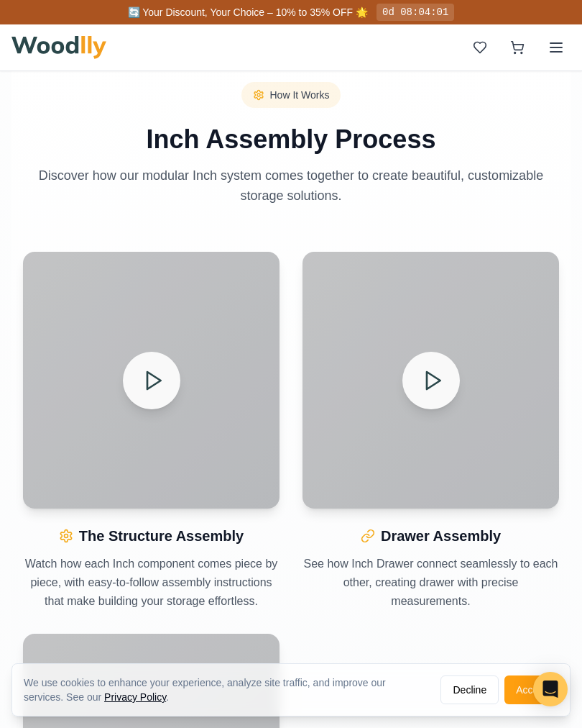 The image size is (582, 728). Describe the element at coordinates (29, 323) in the screenshot. I see `img: Gallery` at that location.